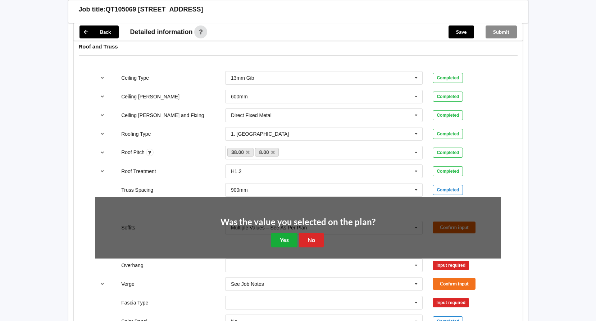 The image size is (596, 321). Describe the element at coordinates (236, 171) in the screenshot. I see `div: H1.2` at that location.